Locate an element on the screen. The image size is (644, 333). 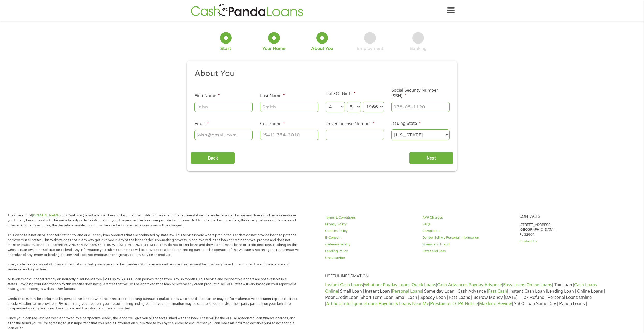
label: Last Name is located at coordinates (273, 96).